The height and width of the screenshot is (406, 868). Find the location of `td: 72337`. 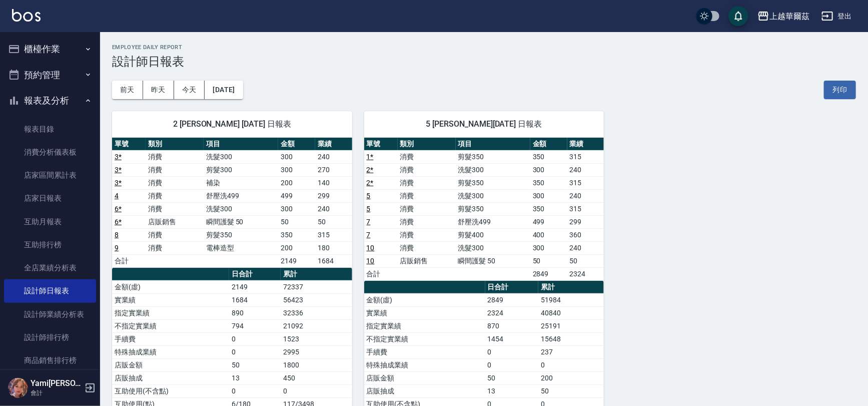

td: 72337 is located at coordinates (316, 287).